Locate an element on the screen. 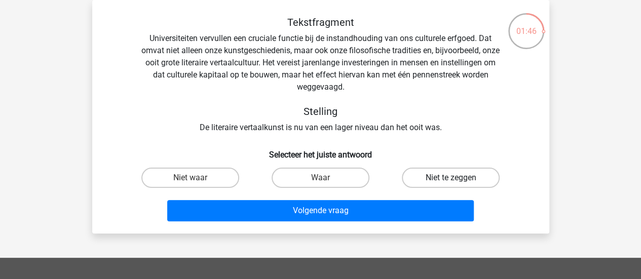  div: 01:46 is located at coordinates (526, 25).